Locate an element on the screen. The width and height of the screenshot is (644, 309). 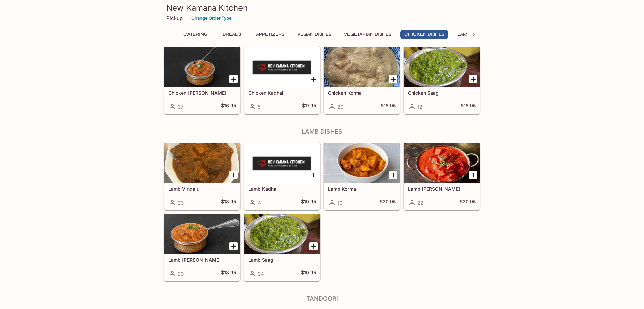
div: Chicken Curry is located at coordinates (202, 67).